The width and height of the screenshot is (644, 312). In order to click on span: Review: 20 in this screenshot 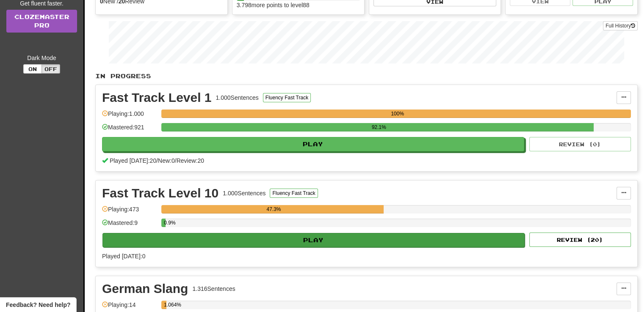, I will do `click(190, 161)`.